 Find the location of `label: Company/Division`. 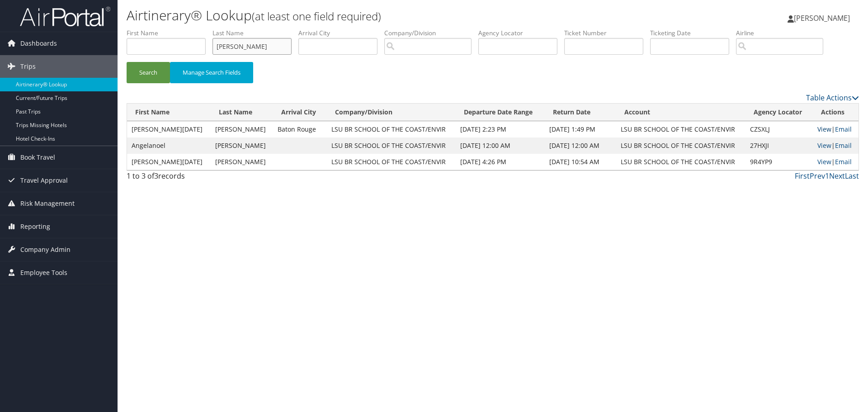

label: Company/Division is located at coordinates (431, 33).